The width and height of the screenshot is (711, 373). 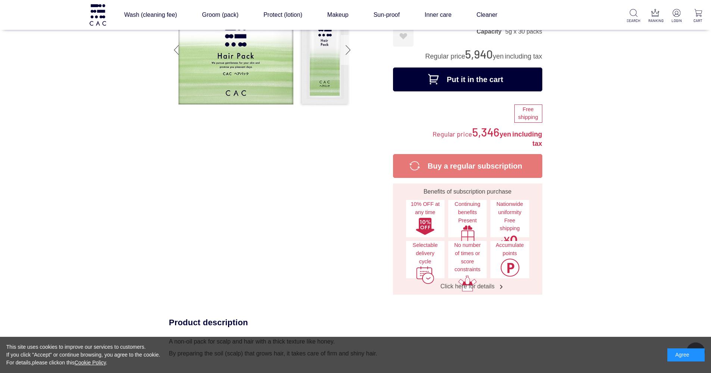 I want to click on span: 10% OFF at any time, so click(x=425, y=208).